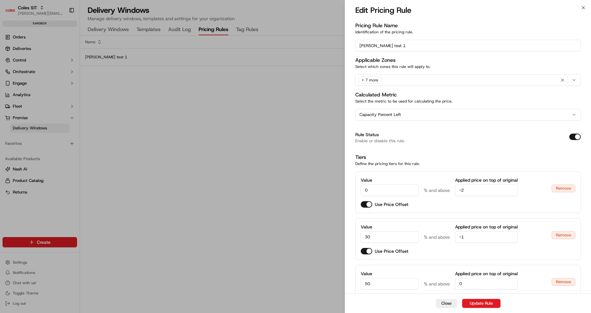  Describe the element at coordinates (13, 12) in the screenshot. I see `img: Nash` at that location.